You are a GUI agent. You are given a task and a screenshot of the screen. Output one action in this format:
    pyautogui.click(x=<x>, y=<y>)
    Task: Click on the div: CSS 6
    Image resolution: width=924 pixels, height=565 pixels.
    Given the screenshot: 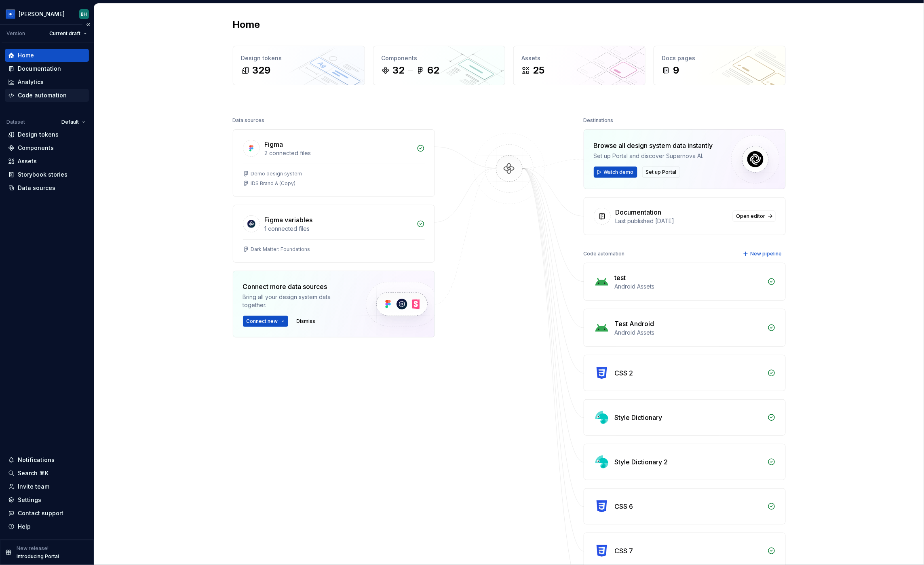 What is the action you would take?
    pyautogui.click(x=624, y=506)
    